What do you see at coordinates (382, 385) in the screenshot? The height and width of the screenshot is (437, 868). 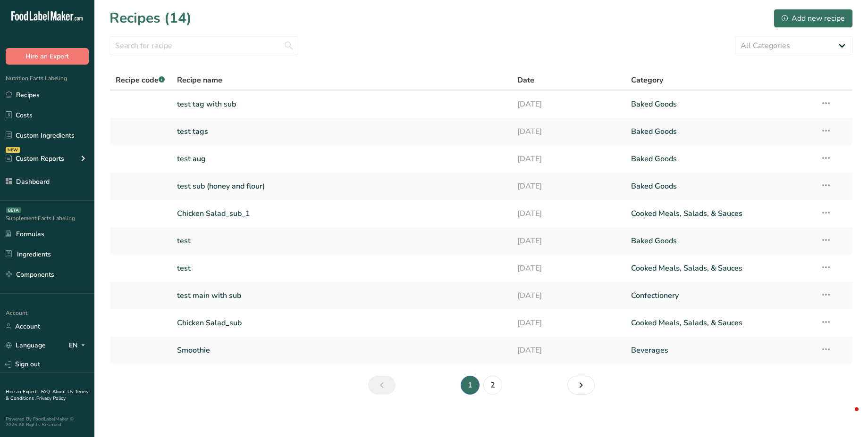 I see `a: Previous page` at bounding box center [382, 385].